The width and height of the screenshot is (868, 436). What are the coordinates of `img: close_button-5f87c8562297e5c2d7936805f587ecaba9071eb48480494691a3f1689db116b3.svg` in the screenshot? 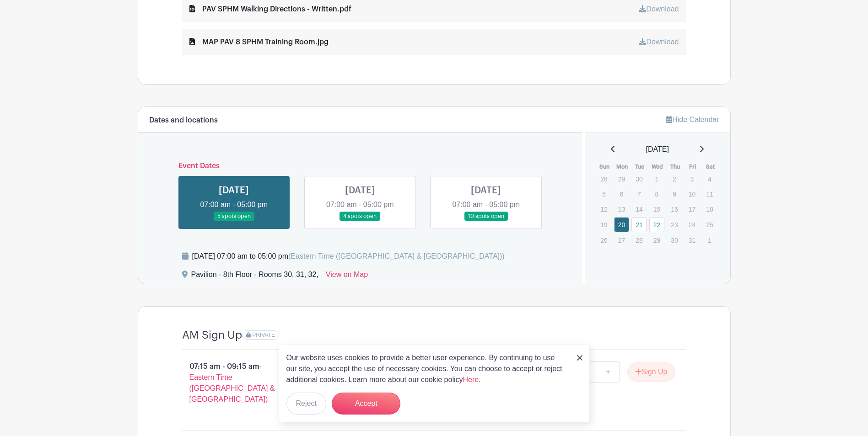 It's located at (580, 358).